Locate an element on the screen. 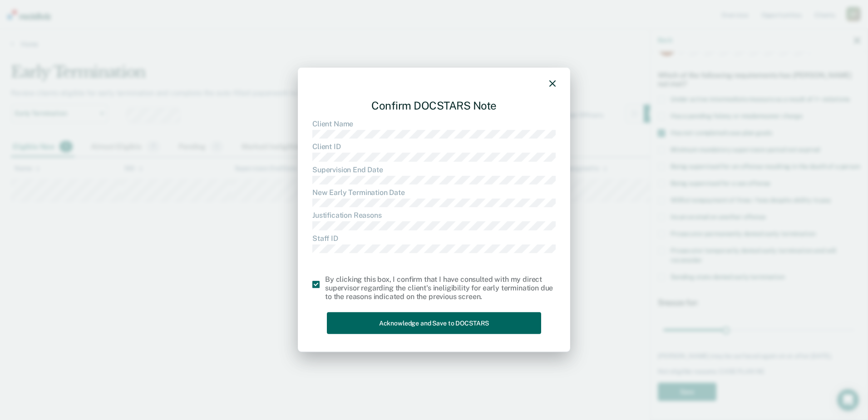 Image resolution: width=868 pixels, height=420 pixels. dt: Client ID is located at coordinates (434, 146).